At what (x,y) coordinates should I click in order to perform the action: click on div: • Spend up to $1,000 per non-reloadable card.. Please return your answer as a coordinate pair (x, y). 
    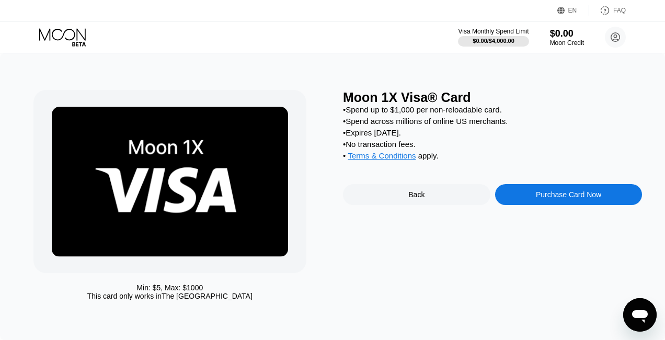
    Looking at the image, I should click on (492, 109).